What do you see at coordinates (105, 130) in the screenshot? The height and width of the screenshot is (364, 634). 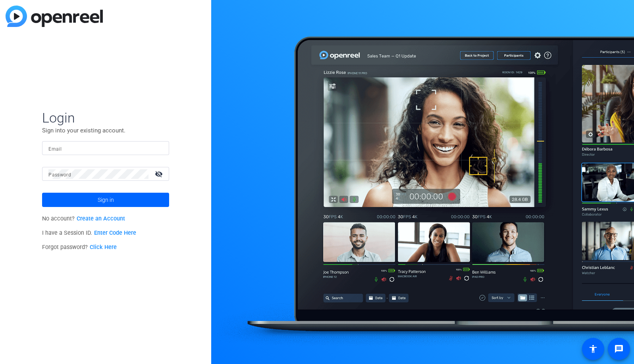 I see `p: Sign into your existing account.` at bounding box center [105, 130].